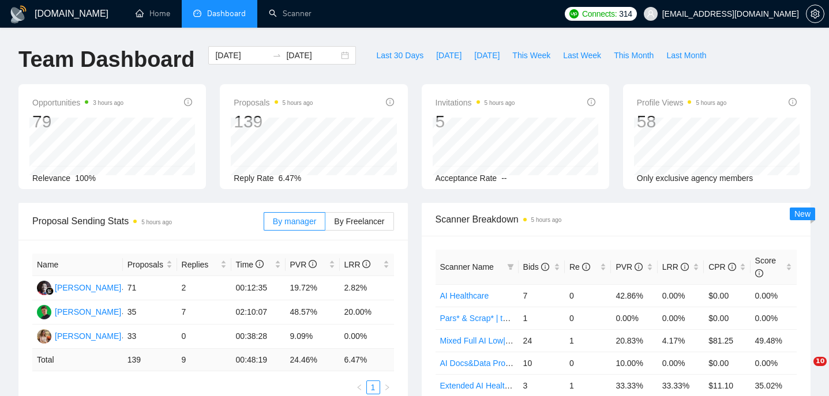 The image size is (829, 396). Describe the element at coordinates (258, 313) in the screenshot. I see `td: 02:10:07` at that location.